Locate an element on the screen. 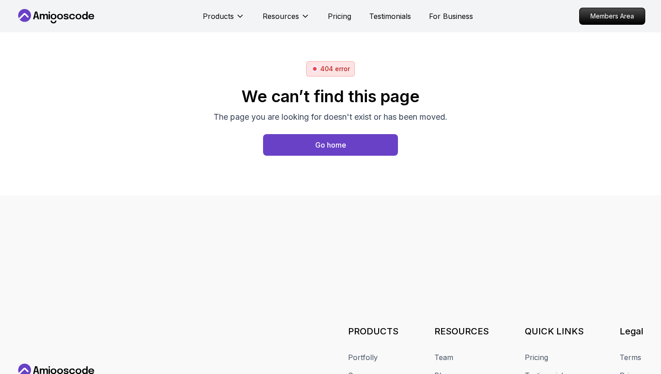 The height and width of the screenshot is (374, 661). a: For Business is located at coordinates (451, 16).